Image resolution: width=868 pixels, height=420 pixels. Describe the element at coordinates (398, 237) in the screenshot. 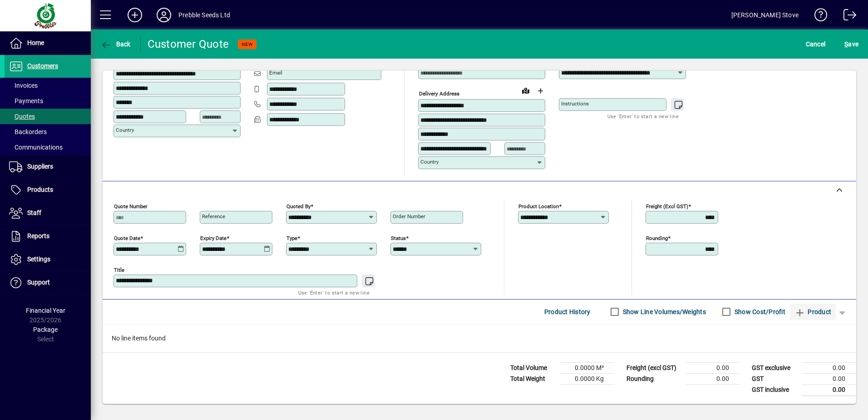

I see `mat-label: Status` at that location.